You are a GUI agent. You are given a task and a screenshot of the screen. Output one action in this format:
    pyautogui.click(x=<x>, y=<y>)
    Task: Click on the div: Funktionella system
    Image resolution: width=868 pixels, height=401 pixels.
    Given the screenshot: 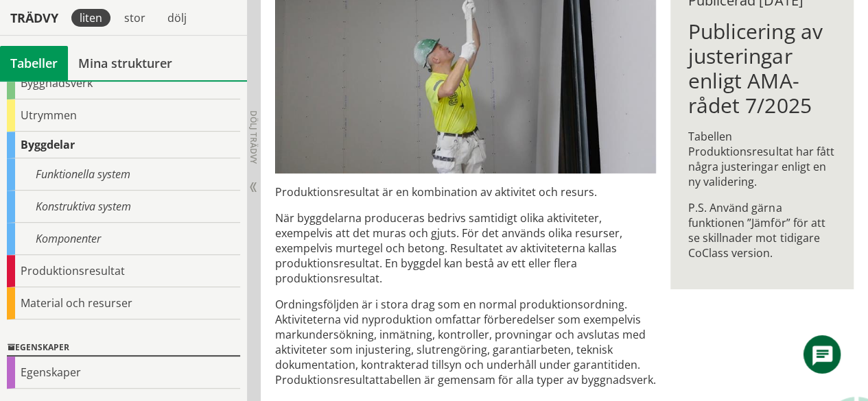 What is the action you would take?
    pyautogui.click(x=123, y=174)
    